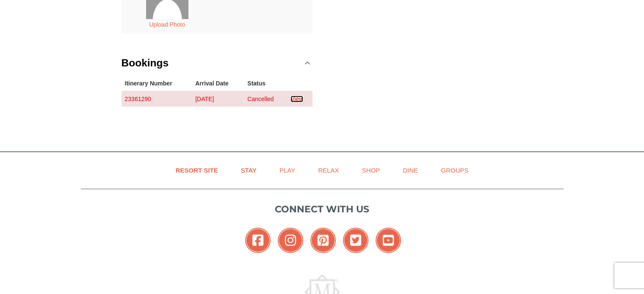 Image resolution: width=644 pixels, height=294 pixels. I want to click on a: Resort Site, so click(197, 170).